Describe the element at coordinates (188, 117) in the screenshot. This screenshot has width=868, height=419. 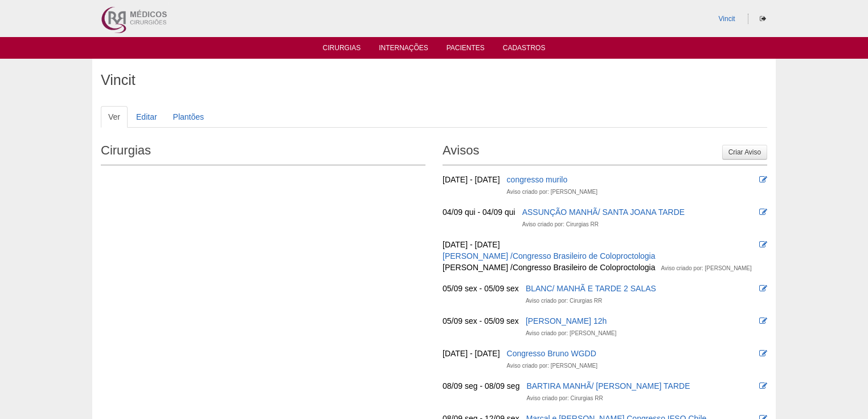
I see `a: Plantões` at that location.